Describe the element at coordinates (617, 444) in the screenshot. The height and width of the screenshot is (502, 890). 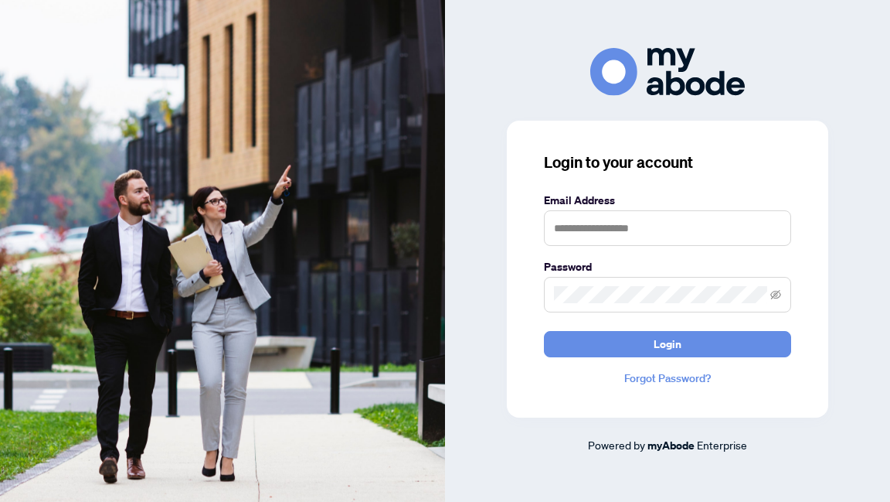
I see `span: Powered by` at that location.